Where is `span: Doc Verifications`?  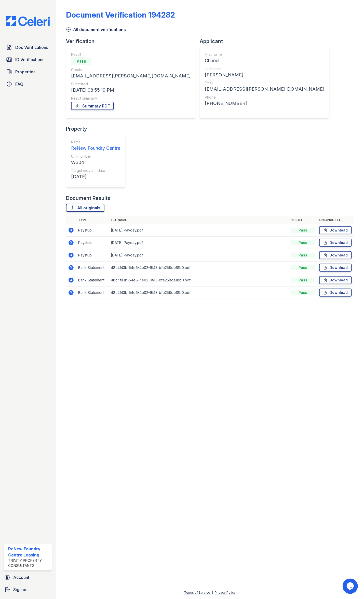
span: Doc Verifications is located at coordinates (32, 47).